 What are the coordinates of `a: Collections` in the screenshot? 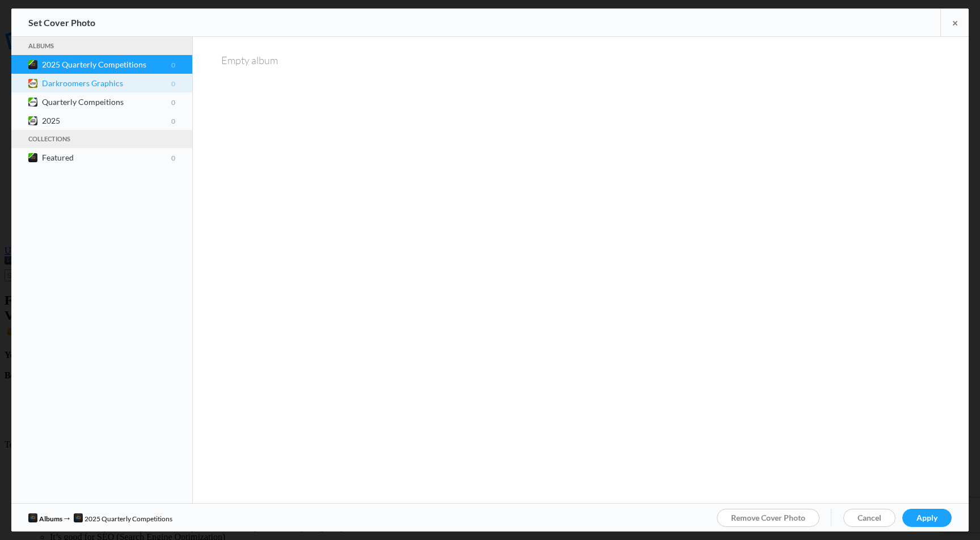 It's located at (101, 139).